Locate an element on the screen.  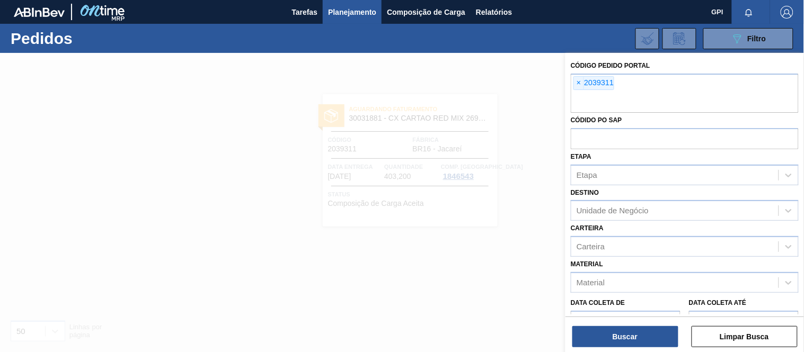
img: TNhmsLtSVTkK8tSr43FrP2fwEKptu5GPRR3wAAAABJRU5ErkJggg== is located at coordinates (39, 12).